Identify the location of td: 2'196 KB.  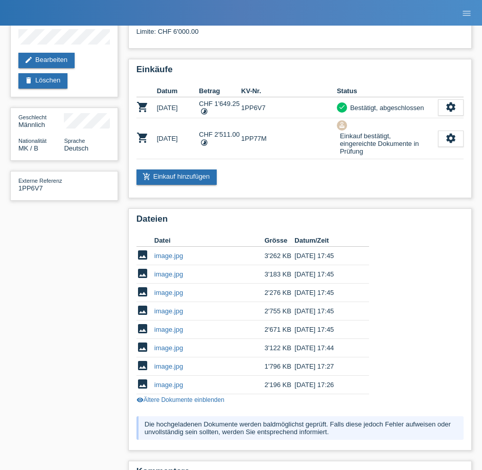
(279, 385).